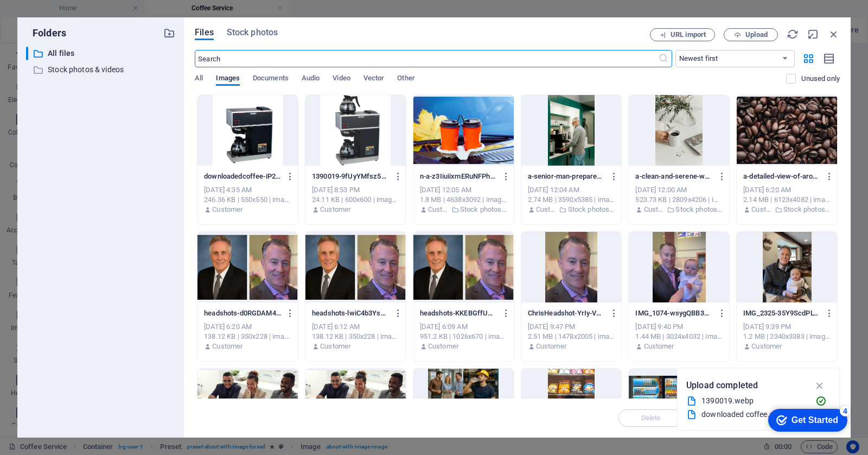 This screenshot has width=868, height=455. What do you see at coordinates (311, 79) in the screenshot?
I see `span: Audio` at bounding box center [311, 79].